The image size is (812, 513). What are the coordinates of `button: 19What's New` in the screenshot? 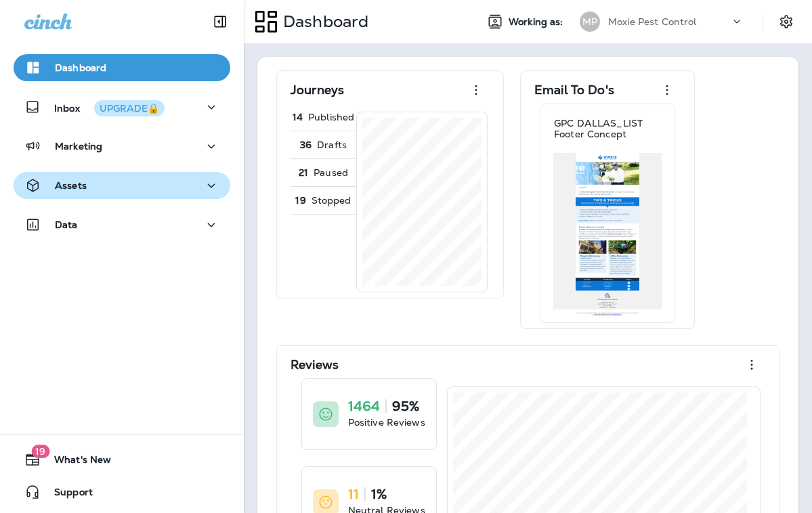 It's located at (122, 460).